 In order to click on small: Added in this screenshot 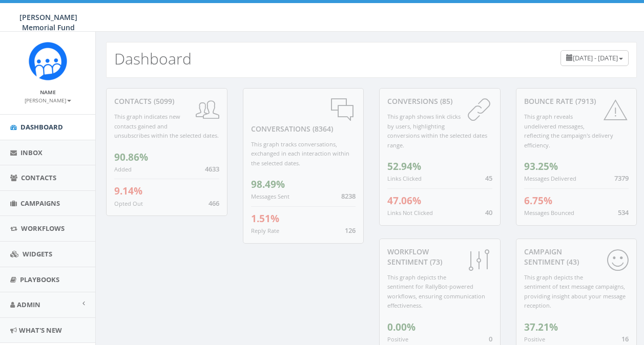, I will do `click(123, 169)`.